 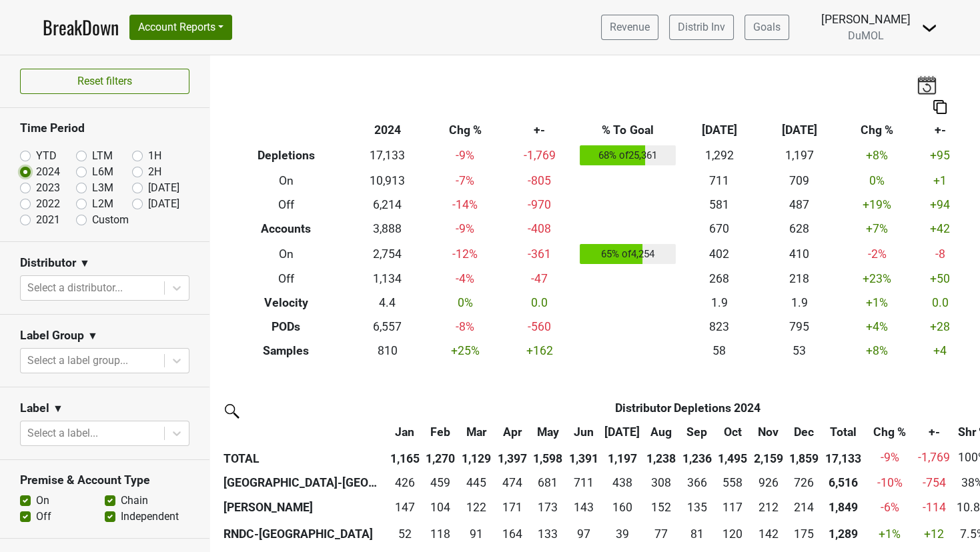 What do you see at coordinates (876, 181) in the screenshot?
I see `td: 0 %` at bounding box center [876, 181].